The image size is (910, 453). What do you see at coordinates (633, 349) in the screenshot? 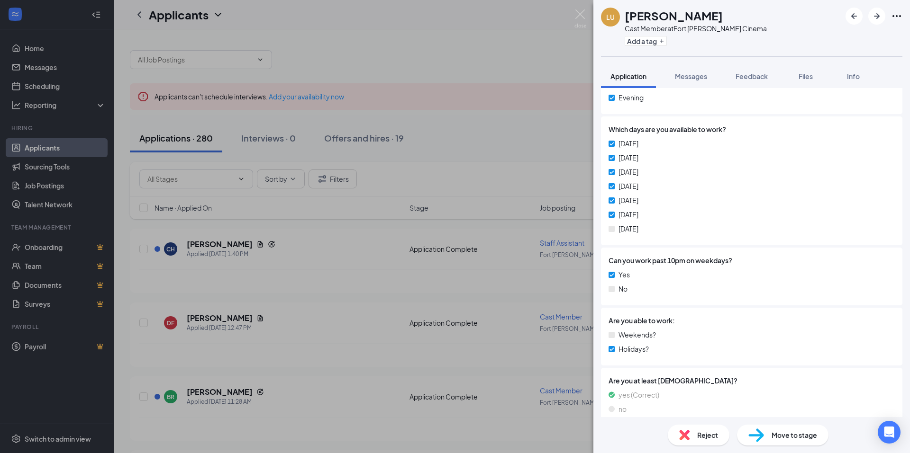
I see `span: Holidays?` at bounding box center [633, 349].